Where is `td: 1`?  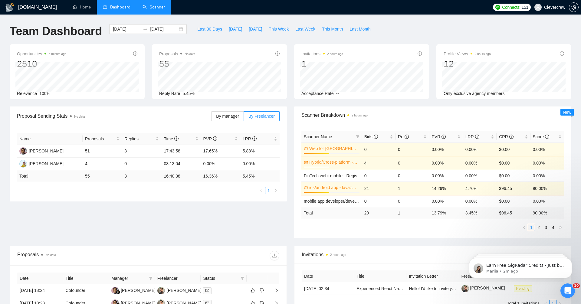
td: 1 is located at coordinates (412, 213).